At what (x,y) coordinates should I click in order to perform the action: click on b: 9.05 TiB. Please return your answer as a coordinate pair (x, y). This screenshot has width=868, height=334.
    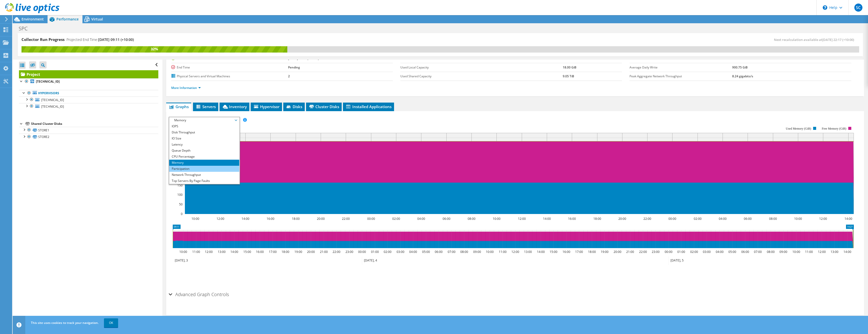
    Looking at the image, I should click on (568, 76).